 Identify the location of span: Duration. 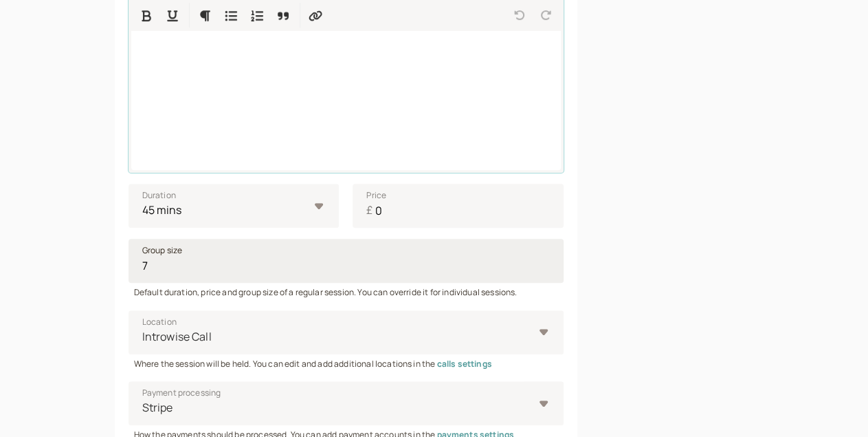
(159, 195).